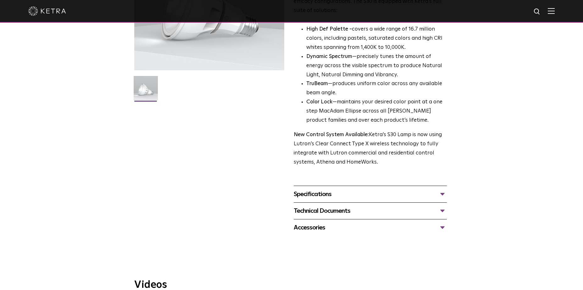  I want to click on p: Ketra’s S30 Lamp is now using Lutron’s Clear Connect Type X wireless technology to fully integrat..., so click(370, 149).